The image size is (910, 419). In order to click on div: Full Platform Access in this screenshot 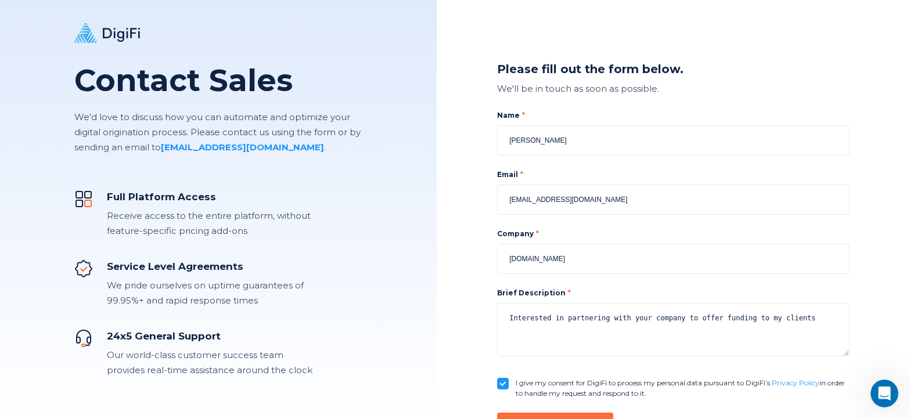, I will do `click(210, 197)`.